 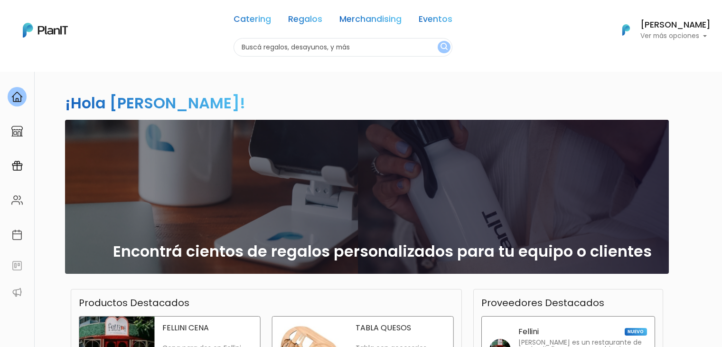 I want to click on a: Merchandising, so click(x=370, y=21).